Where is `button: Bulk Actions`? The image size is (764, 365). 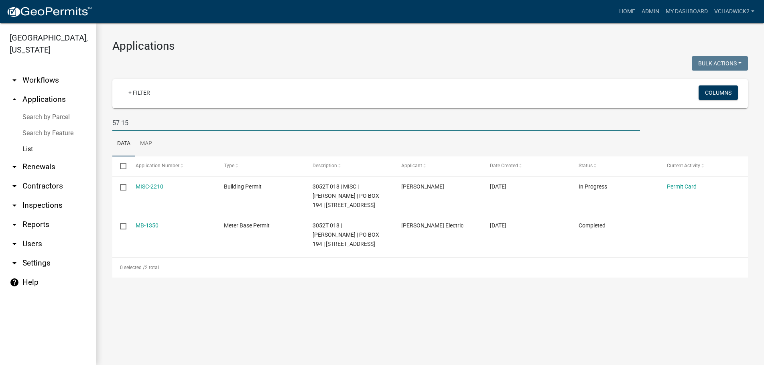 button: Bulk Actions is located at coordinates (719, 63).